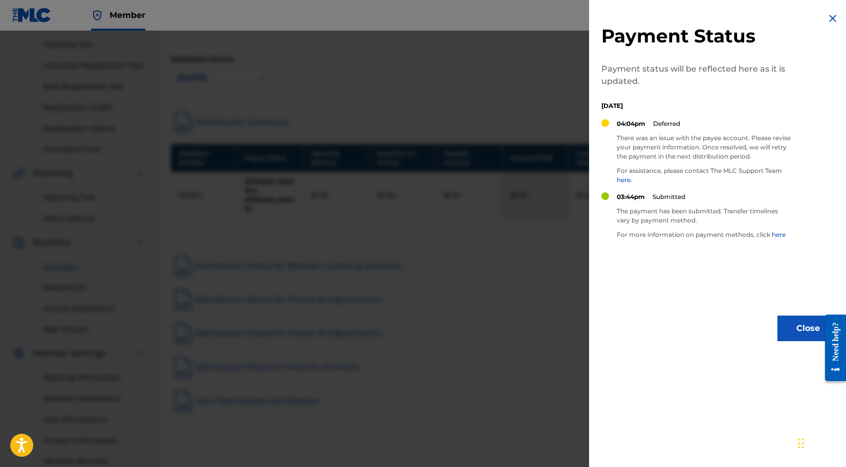  What do you see at coordinates (801, 444) in the screenshot?
I see `div: Drag` at bounding box center [801, 444].